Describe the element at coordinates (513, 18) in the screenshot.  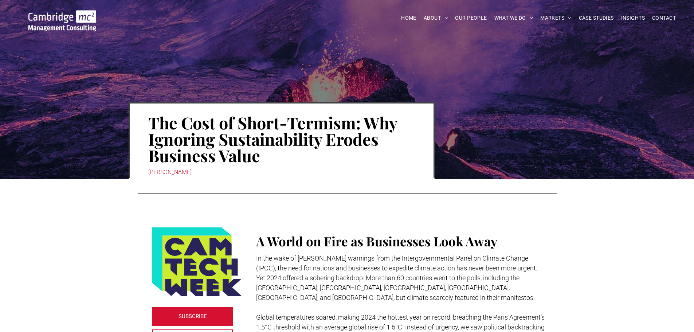
I see `a: WHAT WE DO` at that location.